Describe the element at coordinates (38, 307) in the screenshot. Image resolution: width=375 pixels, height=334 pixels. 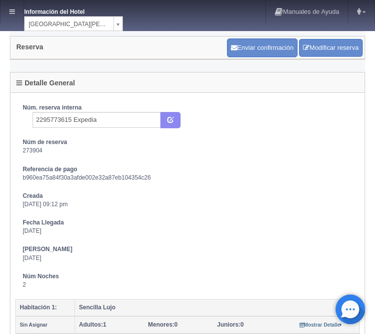
I see `b: Habitación 1:` at that location.